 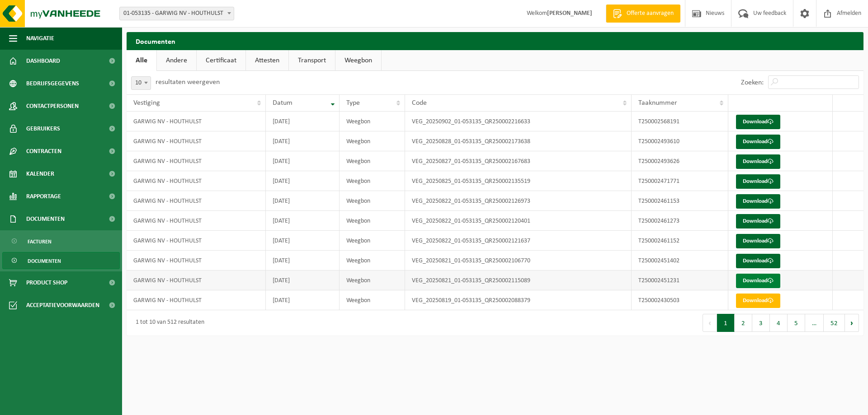 I want to click on a: Transport, so click(x=312, y=60).